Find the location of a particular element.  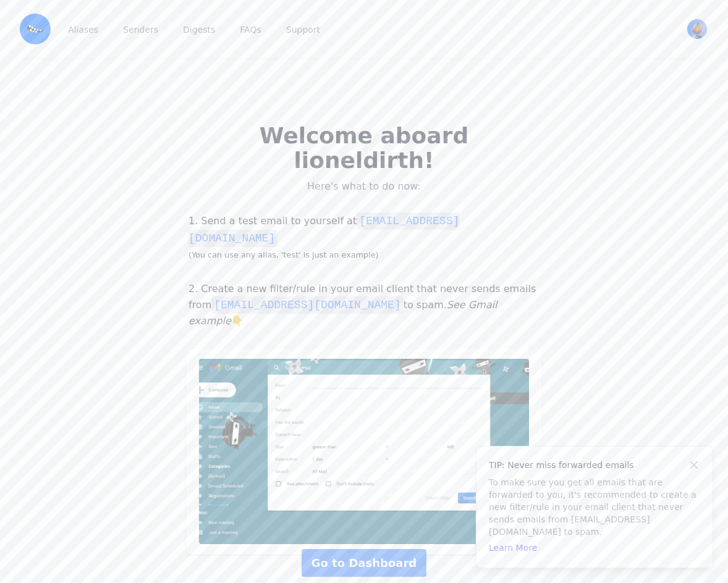

p: Here's what to do now: is located at coordinates (364, 187).